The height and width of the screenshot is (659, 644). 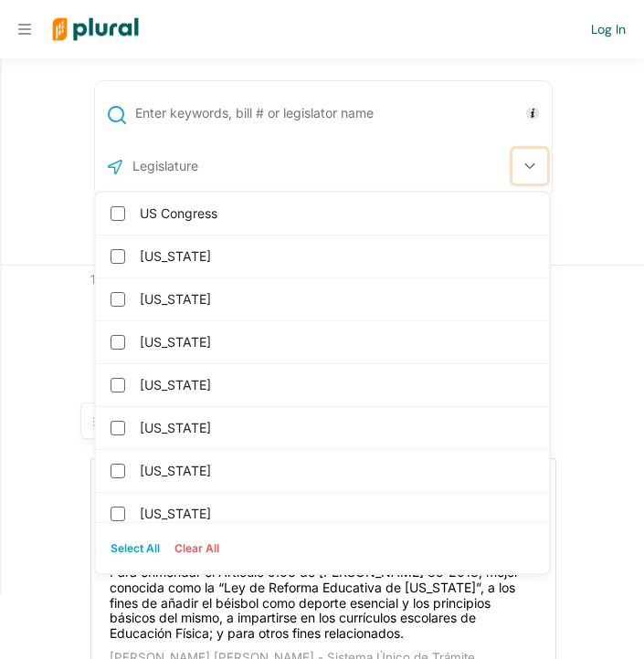 What do you see at coordinates (95, 29) in the screenshot?
I see `img: Logo for Plural` at bounding box center [95, 29].